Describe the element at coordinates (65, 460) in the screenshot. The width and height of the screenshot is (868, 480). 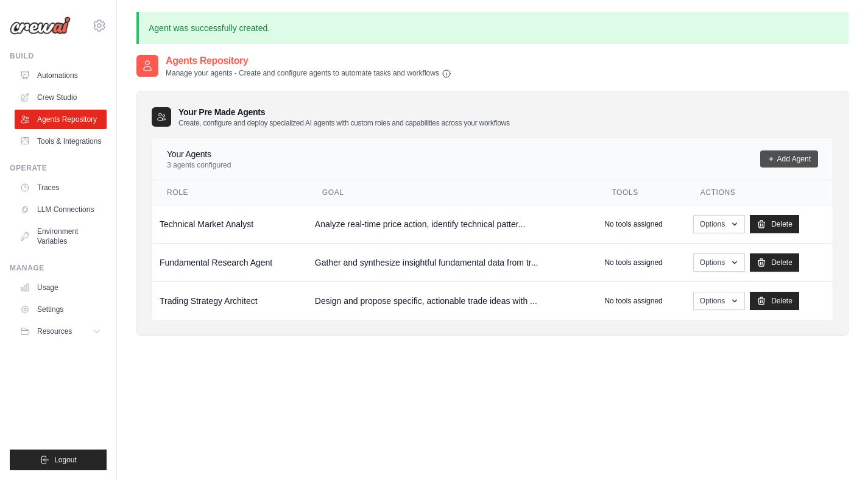
I see `span: Logout` at that location.